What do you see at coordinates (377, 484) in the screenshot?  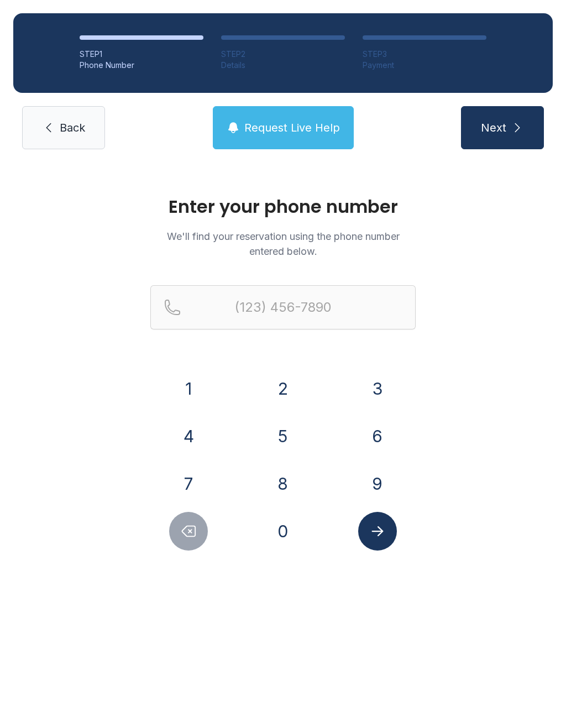 I see `button: 9` at bounding box center [377, 484].